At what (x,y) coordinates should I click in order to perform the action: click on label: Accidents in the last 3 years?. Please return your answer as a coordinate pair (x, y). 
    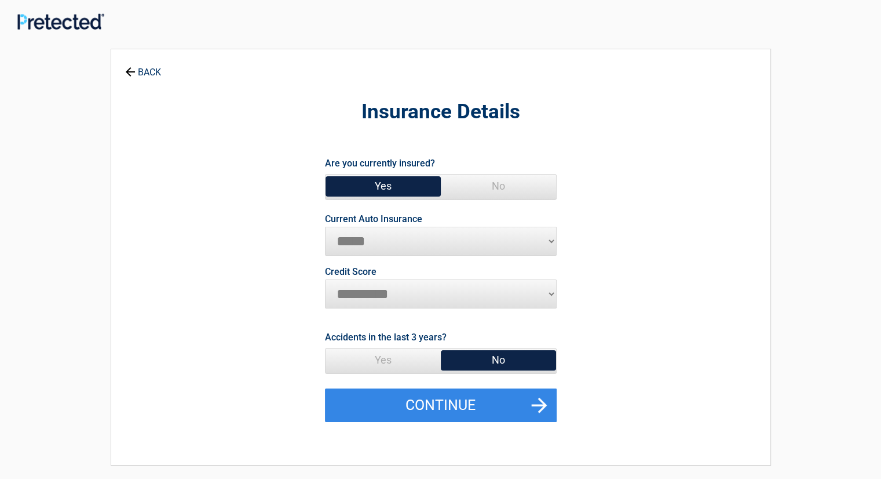
    Looking at the image, I should click on (386, 337).